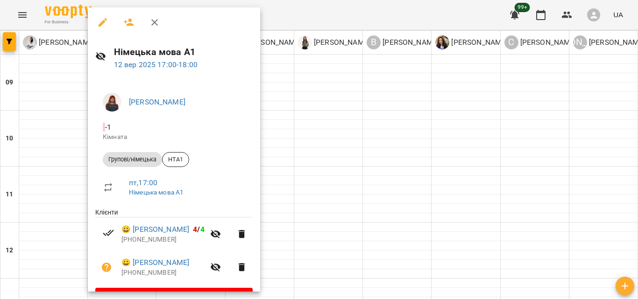 The image size is (638, 299). What do you see at coordinates (107, 268) in the screenshot?
I see `button: Візит ще не сплачено. Додати оплату?` at bounding box center [107, 268].